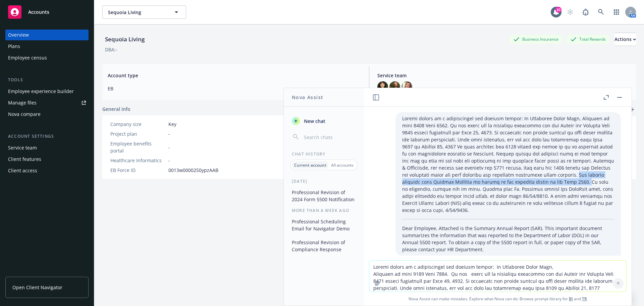  What do you see at coordinates (47, 58) in the screenshot?
I see `a: Employee census` at bounding box center [47, 58].